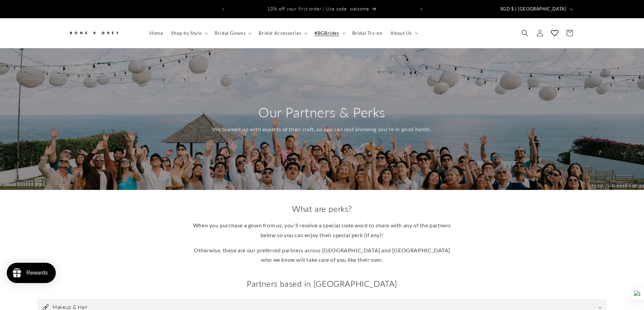 This screenshot has width=644, height=310. I want to click on span: Shop by Style, so click(186, 33).